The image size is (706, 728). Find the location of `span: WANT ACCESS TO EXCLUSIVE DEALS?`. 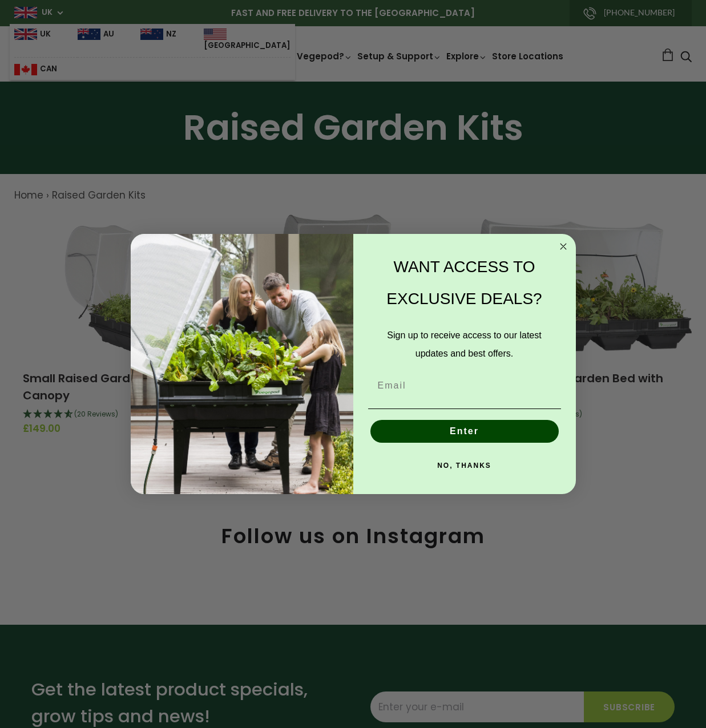

span: WANT ACCESS TO EXCLUSIVE DEALS? is located at coordinates (464, 282).